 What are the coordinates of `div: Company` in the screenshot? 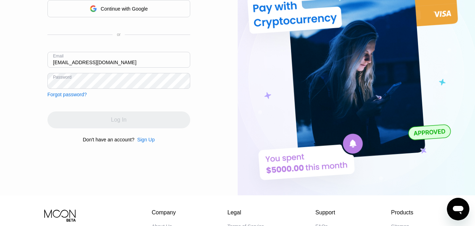 It's located at (164, 212).